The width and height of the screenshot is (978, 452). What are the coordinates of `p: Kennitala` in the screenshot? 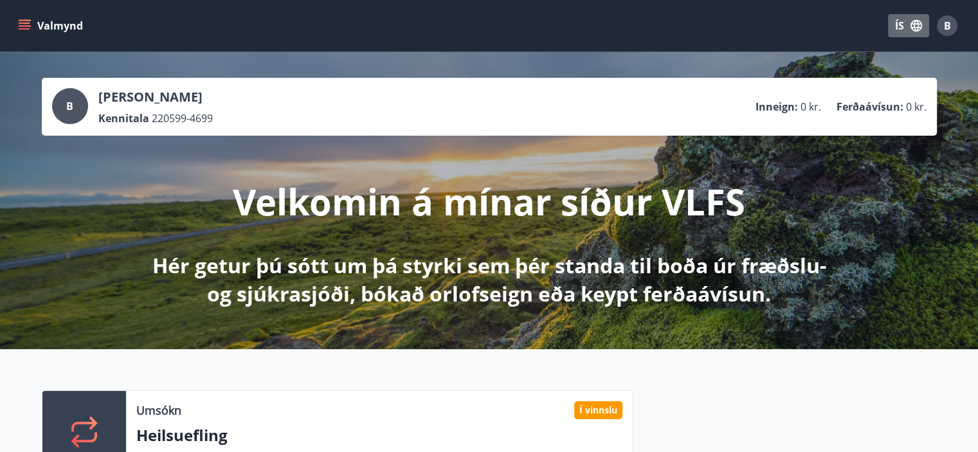 It's located at (123, 118).